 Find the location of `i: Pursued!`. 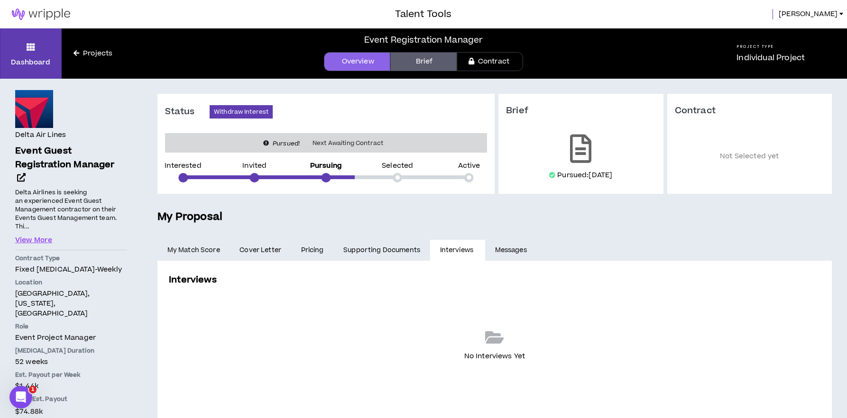

i: Pursued! is located at coordinates (286, 144).